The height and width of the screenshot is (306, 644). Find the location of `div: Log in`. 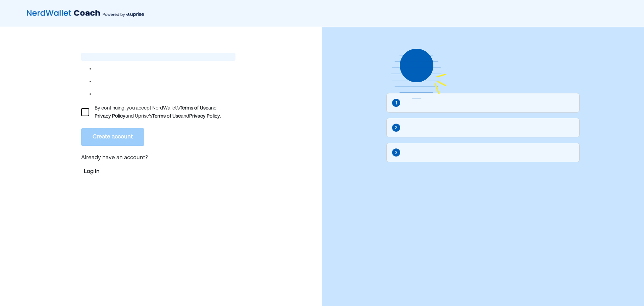

div: Log in is located at coordinates (91, 172).